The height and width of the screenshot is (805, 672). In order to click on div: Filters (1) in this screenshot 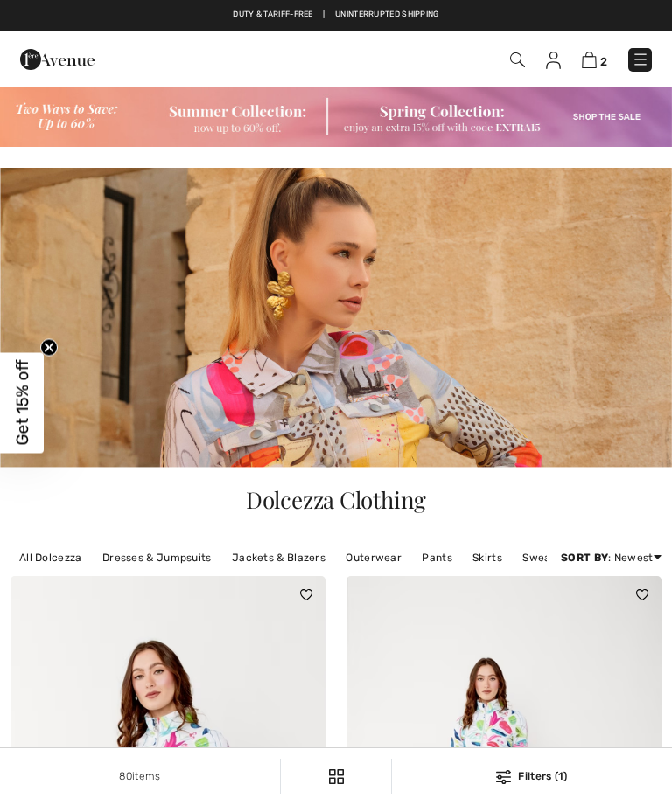, I will do `click(531, 776)`.